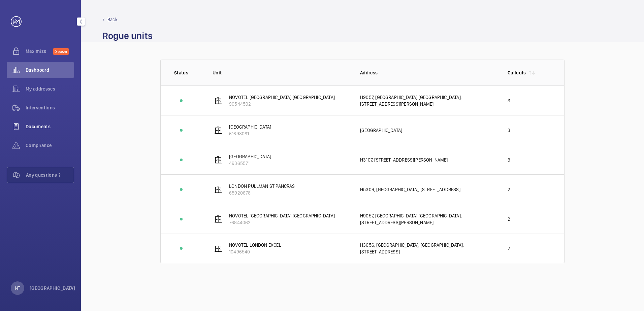  What do you see at coordinates (250, 134) in the screenshot?
I see `p: 61698061` at bounding box center [250, 134].